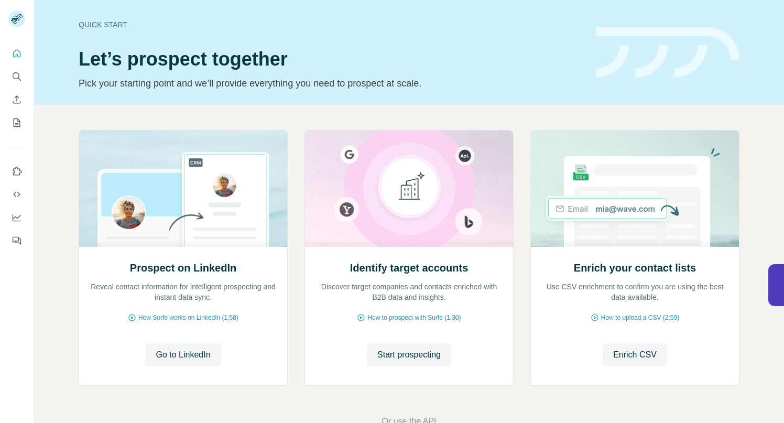 The height and width of the screenshot is (423, 784). Describe the element at coordinates (183, 268) in the screenshot. I see `h2: Prospect on LinkedIn` at that location.